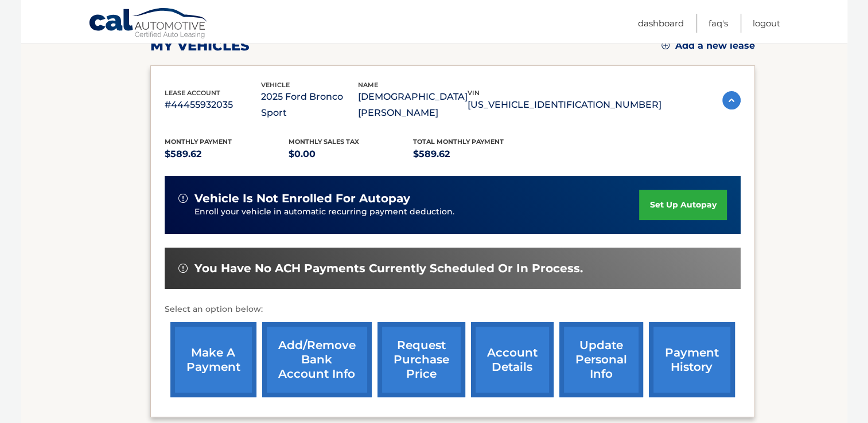  Describe the element at coordinates (316, 359) in the screenshot. I see `a: Add/Remove bank account info` at that location.